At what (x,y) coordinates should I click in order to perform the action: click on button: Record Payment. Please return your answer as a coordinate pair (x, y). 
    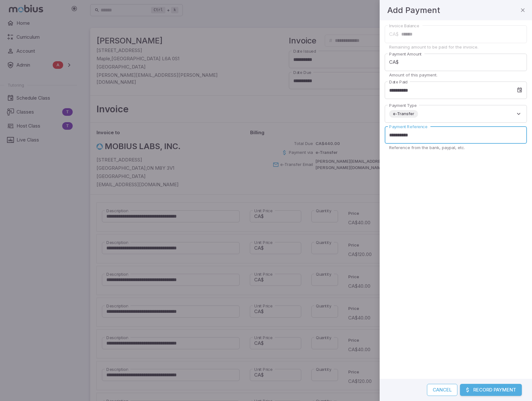
    Looking at the image, I should click on (491, 390).